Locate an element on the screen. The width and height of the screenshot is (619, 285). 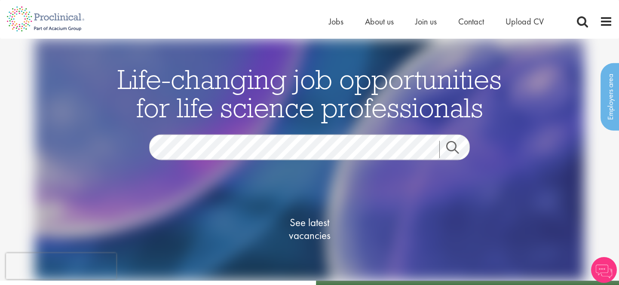
a: Jobs is located at coordinates (336, 21).